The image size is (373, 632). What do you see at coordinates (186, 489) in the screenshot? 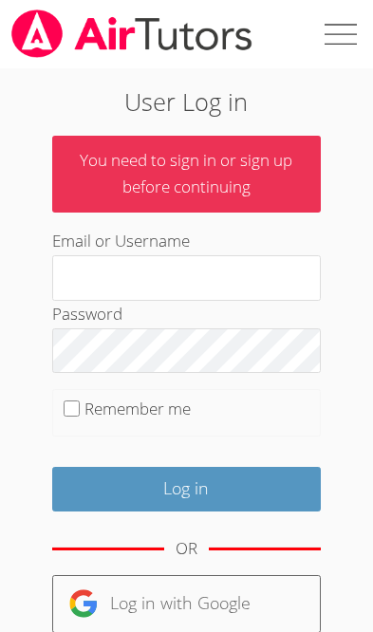
I see `input: Log in` at bounding box center [186, 489].